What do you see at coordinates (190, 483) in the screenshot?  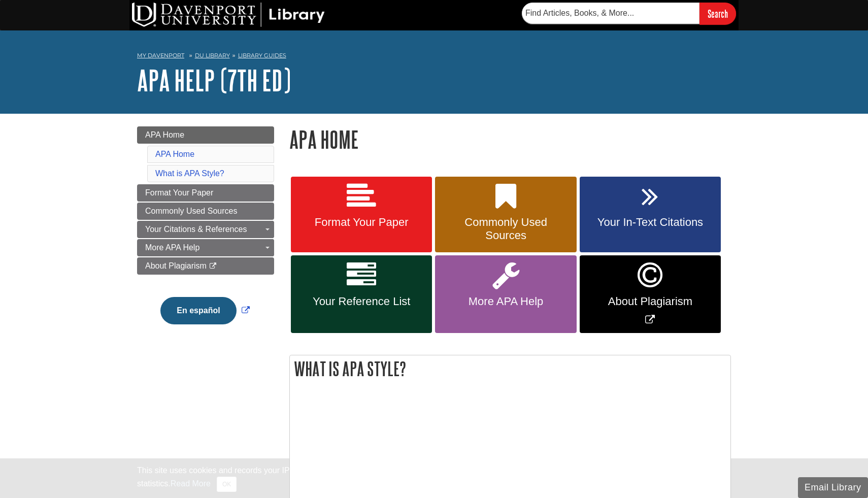 I see `a: Read More` at bounding box center [190, 483].